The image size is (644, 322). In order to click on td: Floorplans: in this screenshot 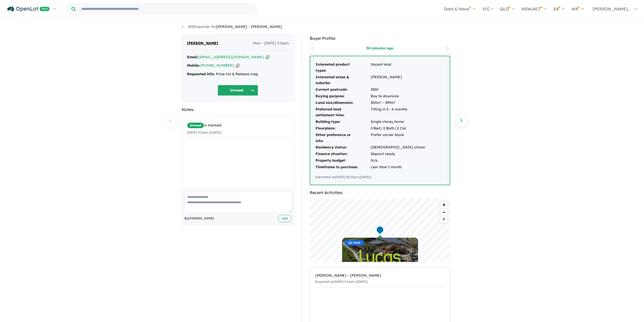, I will do `click(343, 128)`.